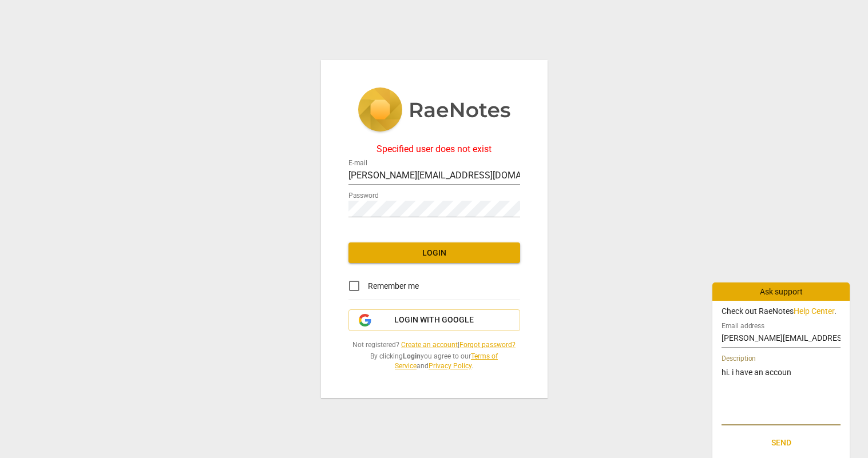  I want to click on label: Description, so click(738, 358).